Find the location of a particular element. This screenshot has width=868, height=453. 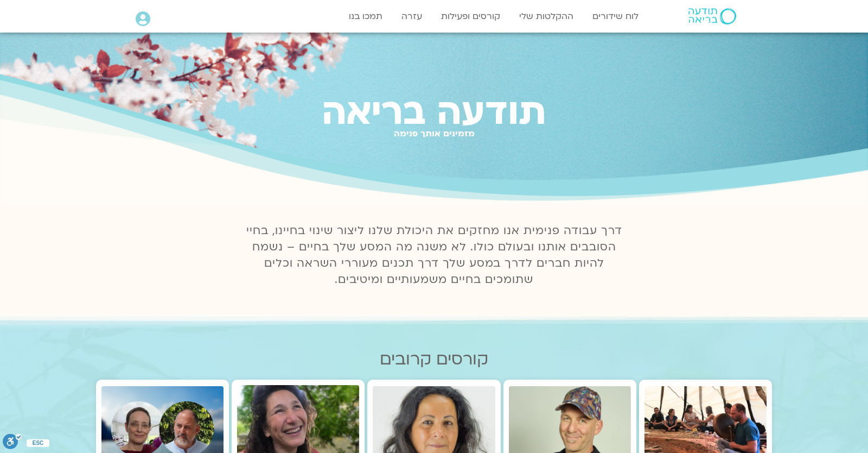

h2: קורסים קרובים is located at coordinates (434, 359).